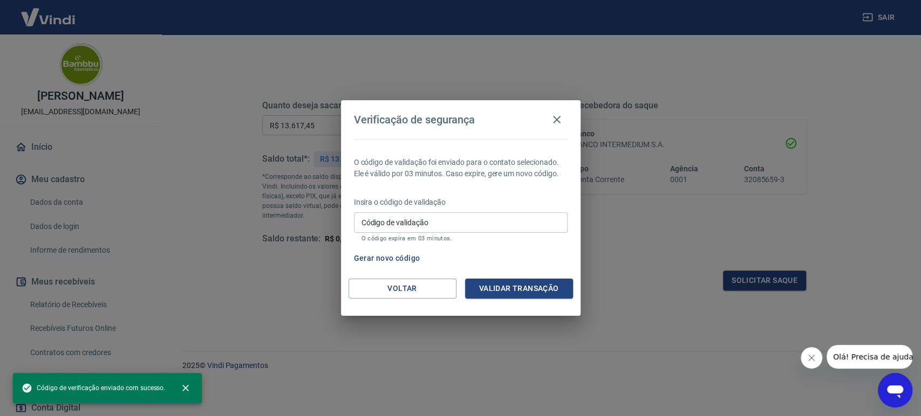 This screenshot has height=416, width=921. Describe the element at coordinates (461, 238) in the screenshot. I see `p: O código expira em 03 minutos.` at that location.